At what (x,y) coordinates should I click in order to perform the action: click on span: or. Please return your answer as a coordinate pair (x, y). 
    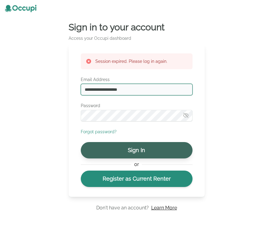
    Looking at the image, I should click on (136, 165).